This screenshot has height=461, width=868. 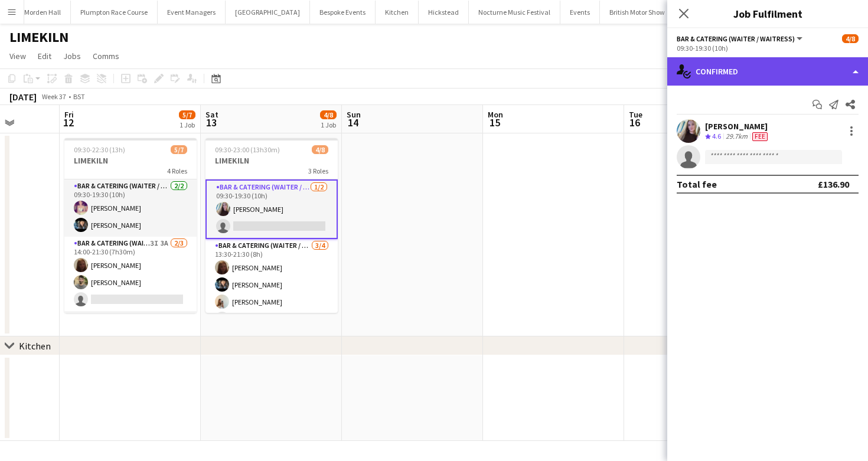 I want to click on button: Event Managers, so click(x=191, y=12).